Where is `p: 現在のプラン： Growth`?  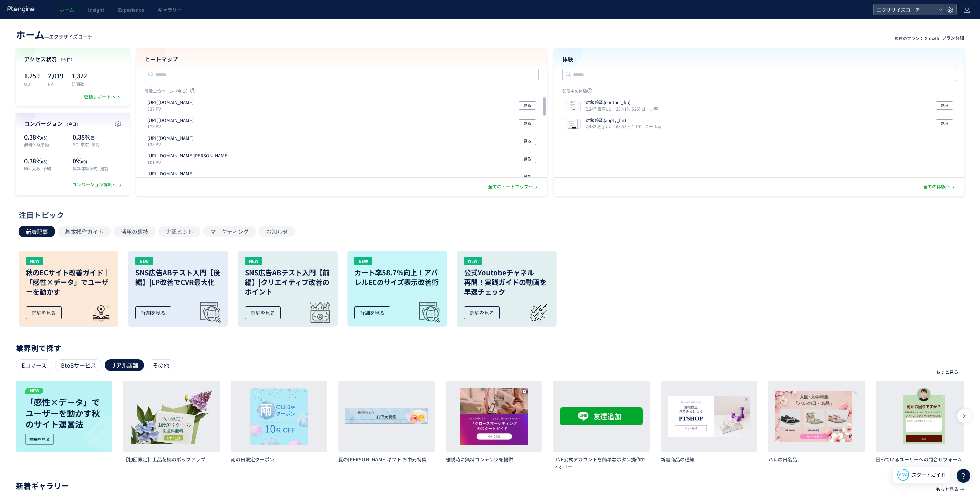 p: 現在のプラン： Growth is located at coordinates (917, 38).